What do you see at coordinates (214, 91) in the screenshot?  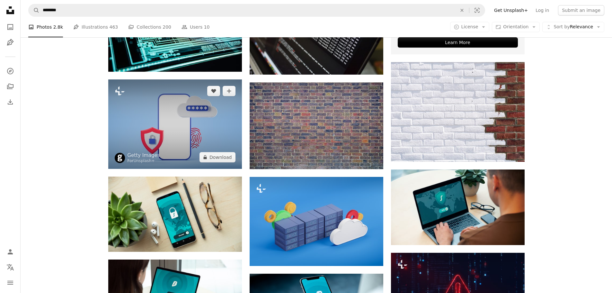 I see `button: Like` at bounding box center [214, 91].